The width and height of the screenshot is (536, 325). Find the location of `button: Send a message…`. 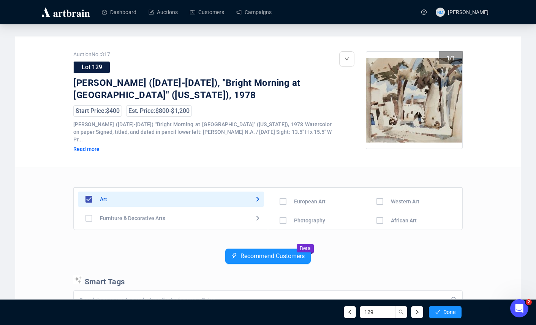

button: Send a message… is located at coordinates (136, 252).